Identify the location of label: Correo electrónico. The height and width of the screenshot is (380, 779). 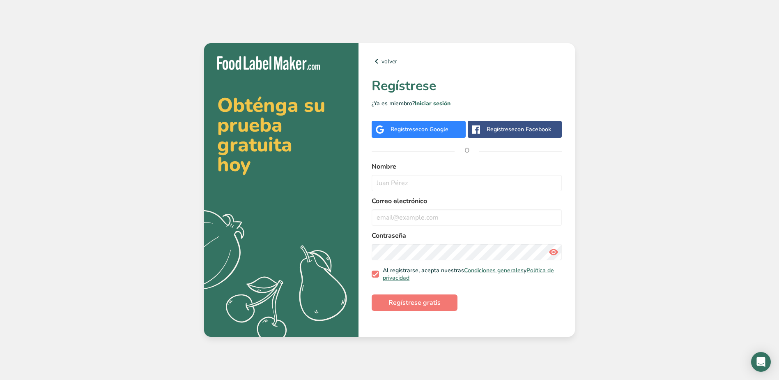
(467, 201).